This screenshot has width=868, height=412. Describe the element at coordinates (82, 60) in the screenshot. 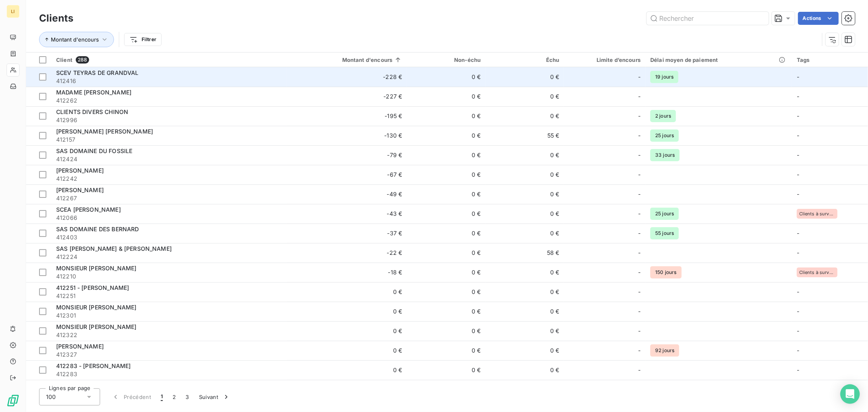

I see `span: 288` at that location.